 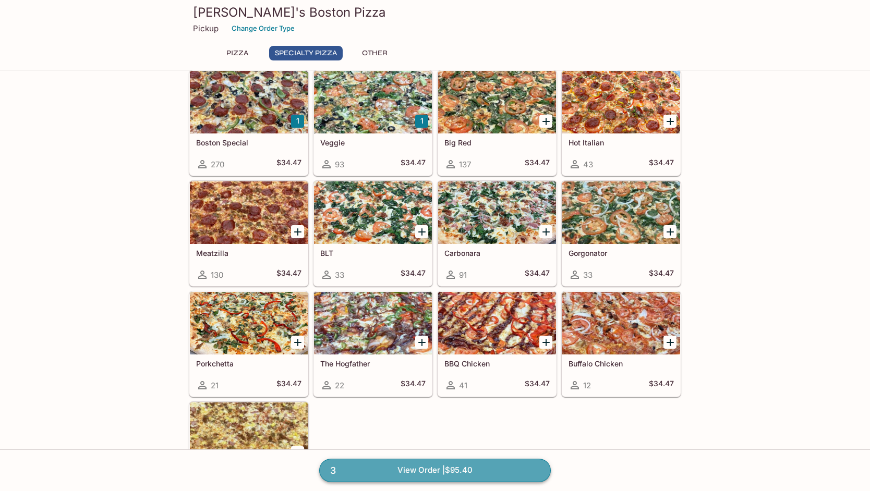 What do you see at coordinates (339, 164) in the screenshot?
I see `span: 93` at bounding box center [339, 164].